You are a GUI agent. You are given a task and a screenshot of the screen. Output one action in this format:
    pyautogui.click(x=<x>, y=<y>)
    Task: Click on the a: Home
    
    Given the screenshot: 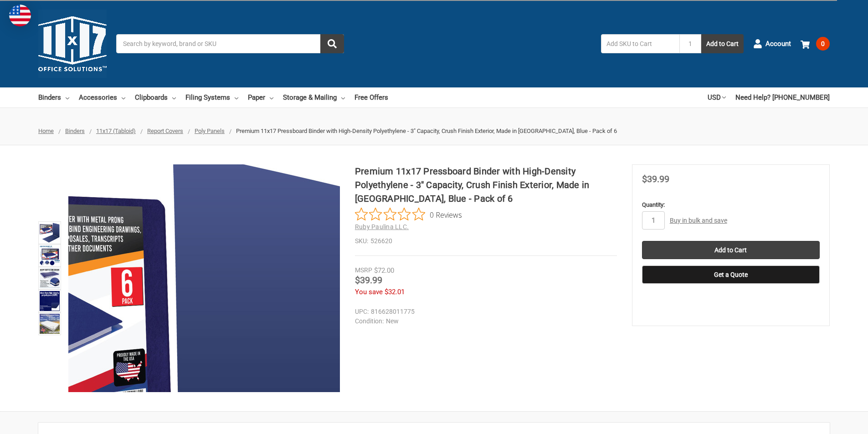 What is the action you would take?
    pyautogui.click(x=46, y=131)
    